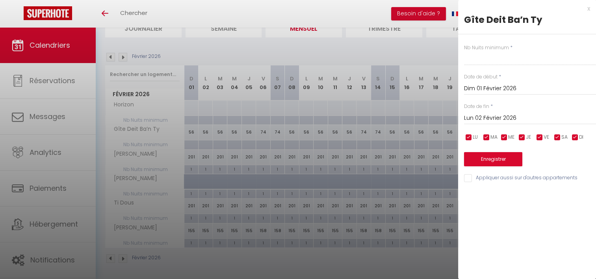 This screenshot has height=279, width=596. I want to click on label: Date de début, so click(481, 77).